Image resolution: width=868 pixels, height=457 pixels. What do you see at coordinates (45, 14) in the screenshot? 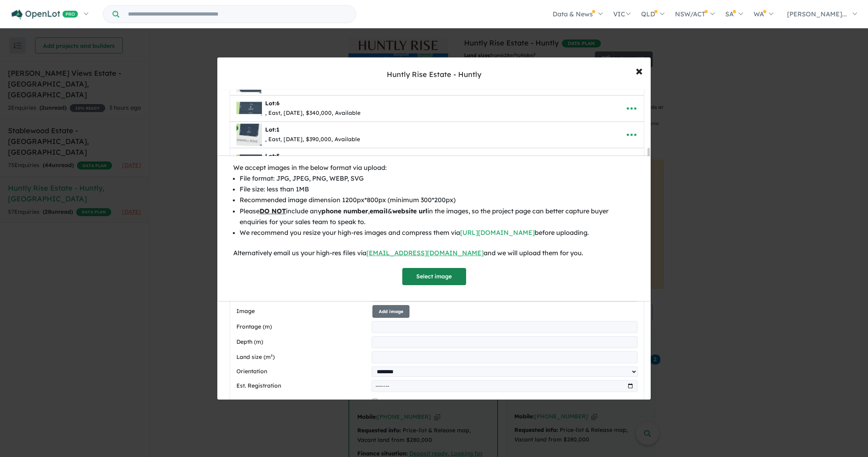
I see `img: Openlot PRO Logo White` at bounding box center [45, 14].